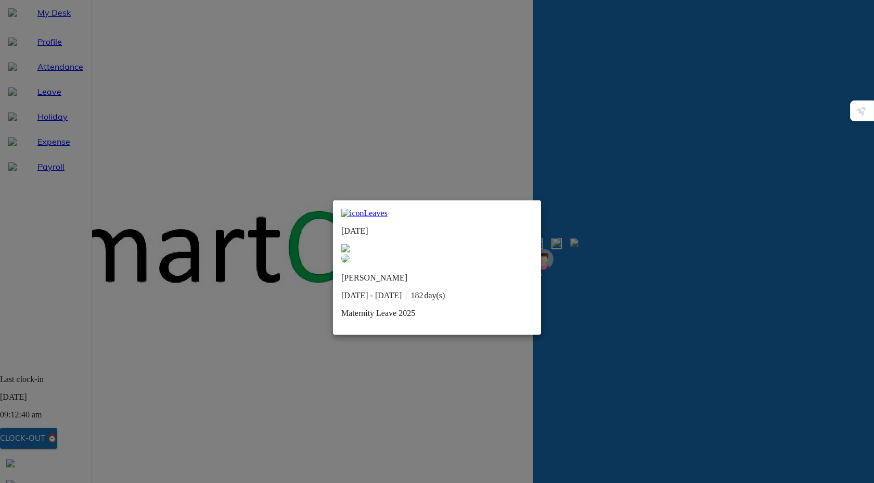  What do you see at coordinates (399, 278) in the screenshot?
I see `p: Sudha Rai` at bounding box center [399, 278].